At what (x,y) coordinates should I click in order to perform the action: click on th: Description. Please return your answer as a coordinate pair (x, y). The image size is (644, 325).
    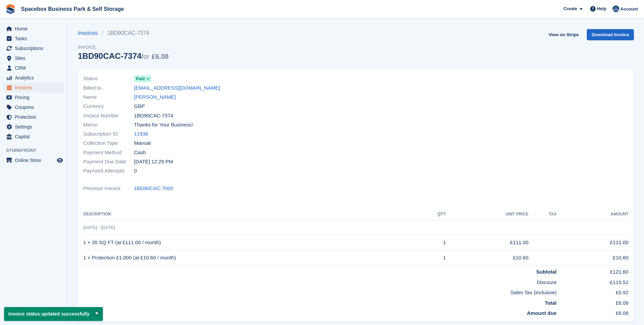
    Looking at the image, I should click on (249, 215).